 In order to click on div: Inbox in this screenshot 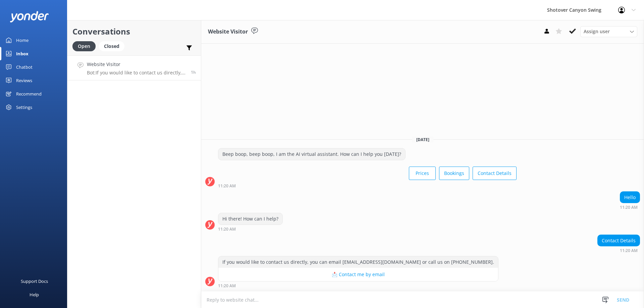, I will do `click(22, 53)`.